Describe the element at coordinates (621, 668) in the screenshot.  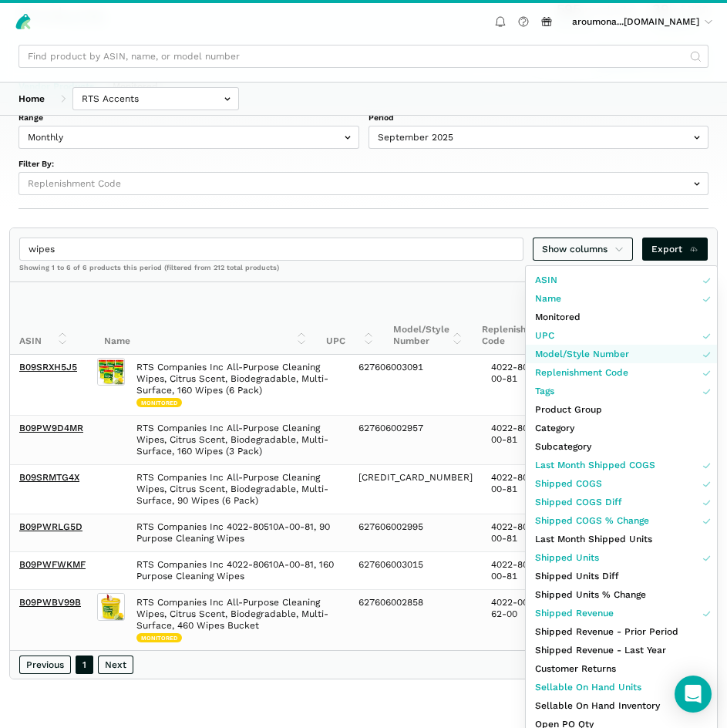
I see `a: Customer Returns` at that location.